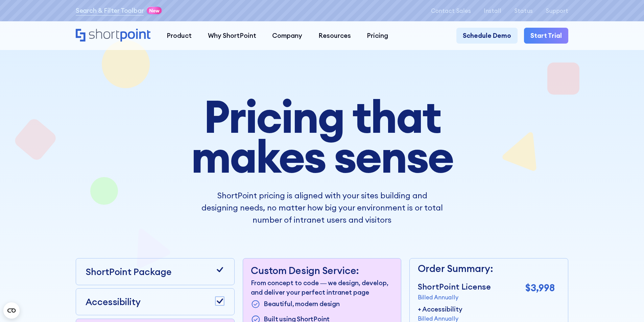  I want to click on a: Search & Filter Toolbar, so click(110, 11).